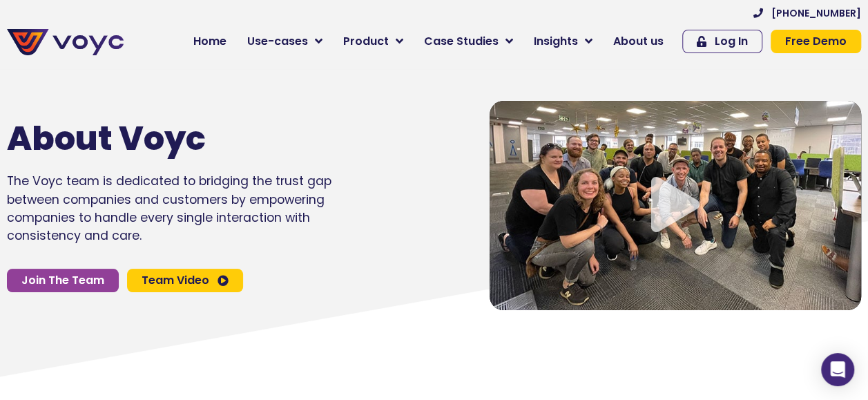  I want to click on a: Team Video, so click(185, 280).